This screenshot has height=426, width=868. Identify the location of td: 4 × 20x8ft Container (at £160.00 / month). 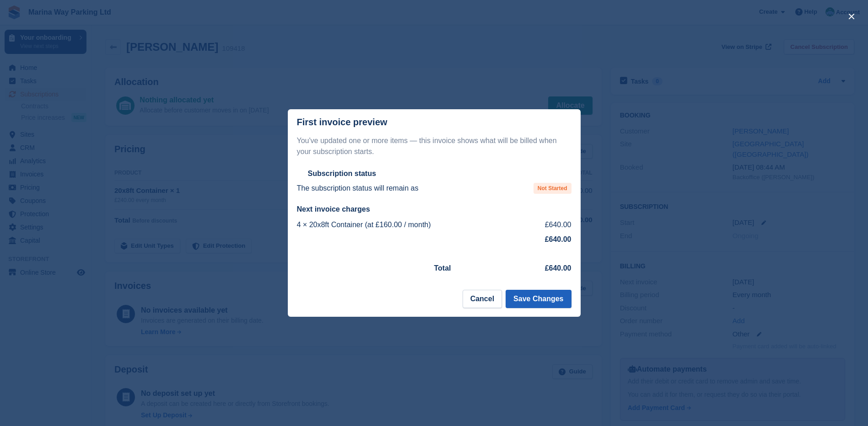
(412, 225).